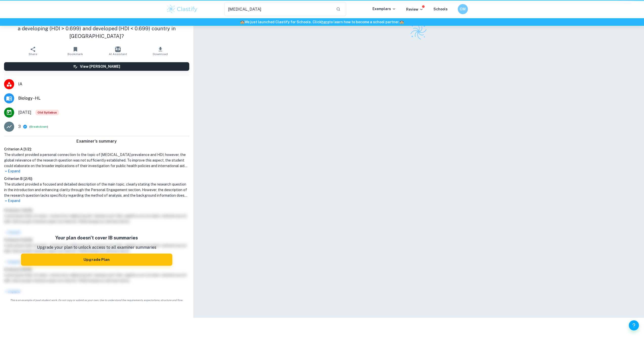  Describe the element at coordinates (20, 127) in the screenshot. I see `p: 3` at that location.